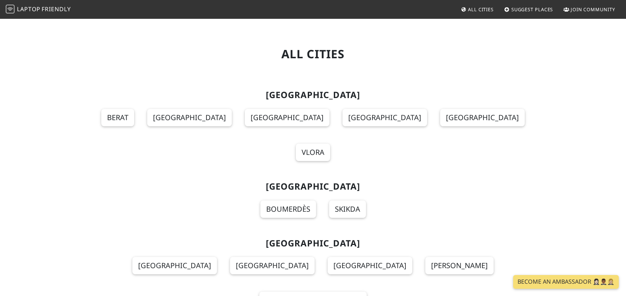 This screenshot has height=296, width=626. Describe the element at coordinates (348, 209) in the screenshot. I see `a: Skikda` at that location.